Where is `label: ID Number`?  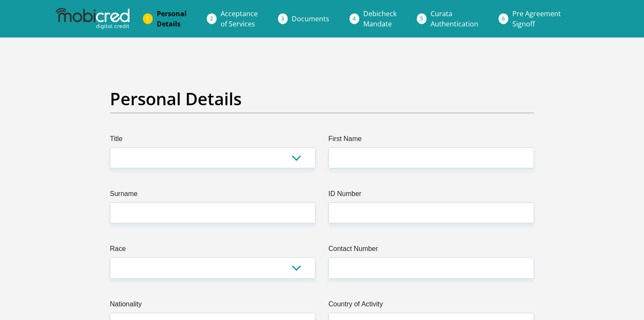 label: ID Number is located at coordinates (431, 195).